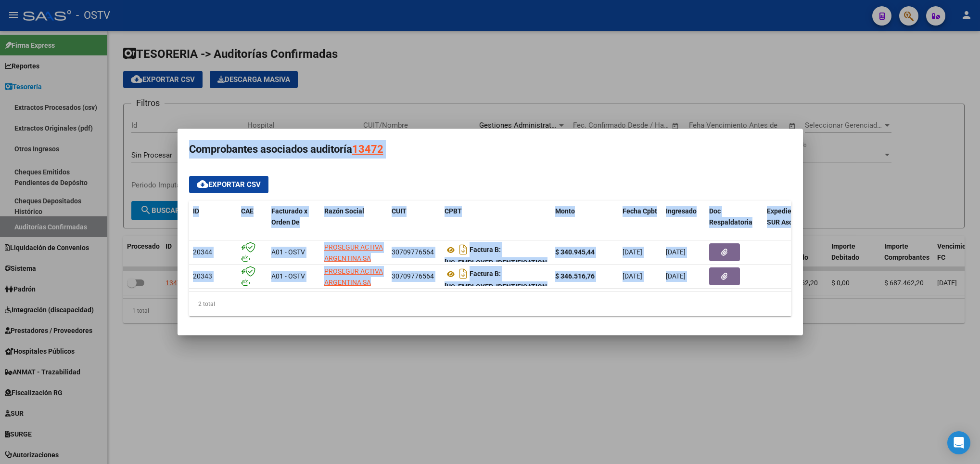 This screenshot has height=464, width=980. What do you see at coordinates (213, 276) in the screenshot?
I see `div: 20343` at bounding box center [213, 276].